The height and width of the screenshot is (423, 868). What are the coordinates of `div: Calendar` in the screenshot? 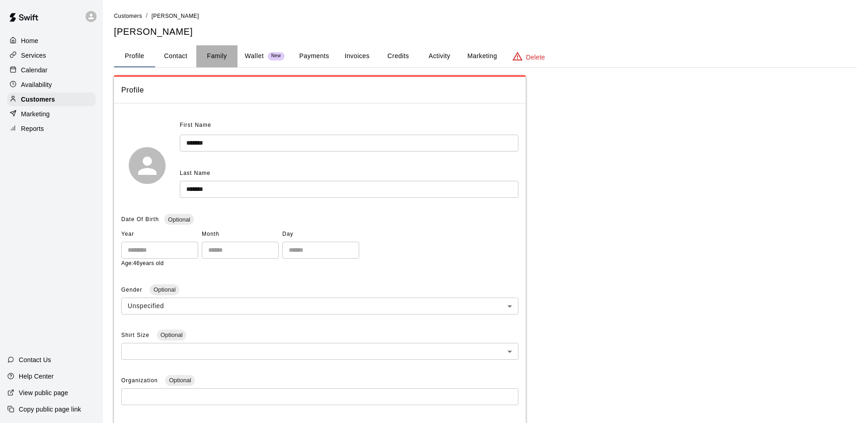 It's located at (51, 70).